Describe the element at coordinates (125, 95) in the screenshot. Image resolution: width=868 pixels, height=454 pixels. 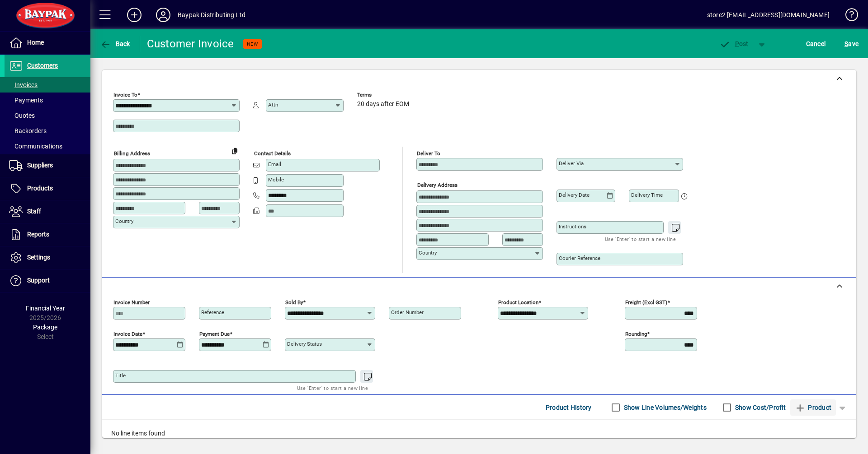
I see `mat-label: Invoice To` at that location.